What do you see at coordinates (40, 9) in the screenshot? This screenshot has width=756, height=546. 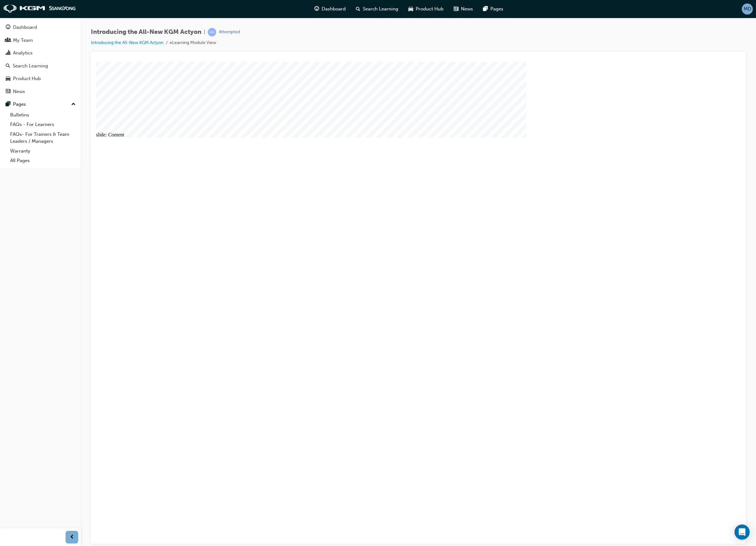 I see `img: kgm` at bounding box center [40, 9].